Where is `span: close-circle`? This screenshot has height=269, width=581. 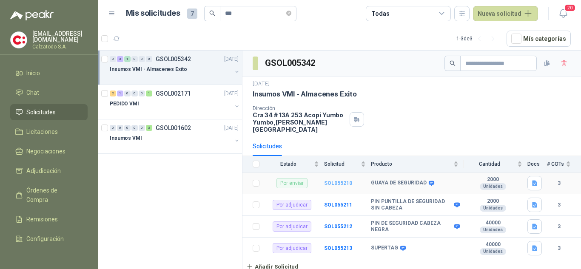 span: close-circle is located at coordinates (289, 13).